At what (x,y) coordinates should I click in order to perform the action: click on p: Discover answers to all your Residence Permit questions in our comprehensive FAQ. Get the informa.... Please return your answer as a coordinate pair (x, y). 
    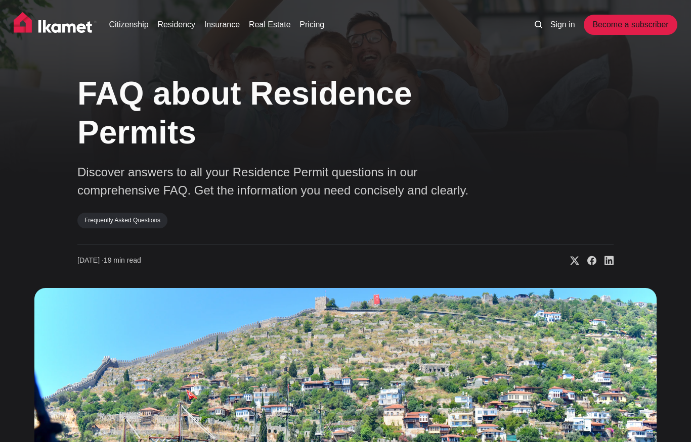
    Looking at the image, I should click on (275, 182).